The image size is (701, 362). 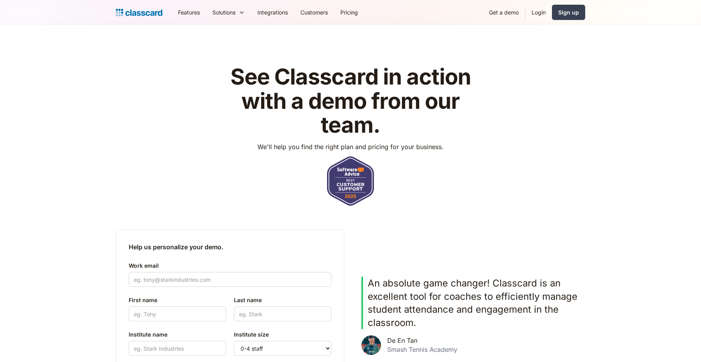 What do you see at coordinates (177, 300) in the screenshot?
I see `label: First name` at bounding box center [177, 300].